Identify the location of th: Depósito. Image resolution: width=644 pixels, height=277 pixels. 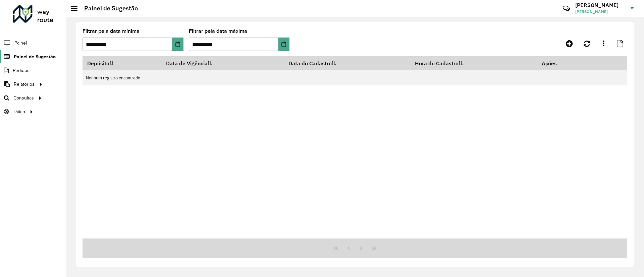
(122, 63).